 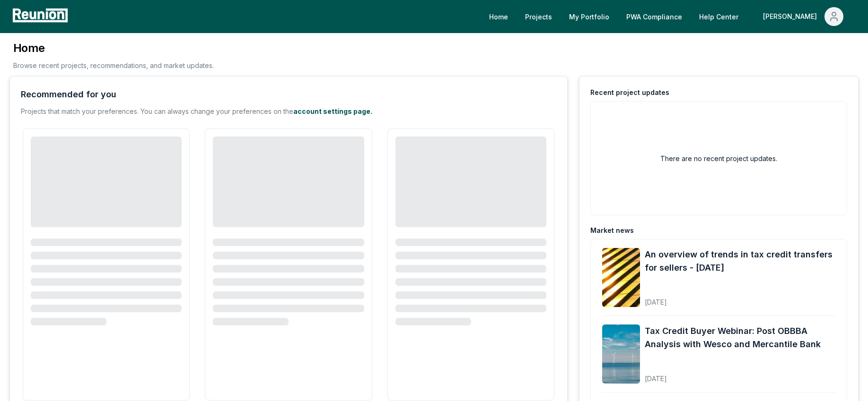 What do you see at coordinates (157, 111) in the screenshot?
I see `span: Projects that match your preferences. You can always change your preferences on the` at bounding box center [157, 111].